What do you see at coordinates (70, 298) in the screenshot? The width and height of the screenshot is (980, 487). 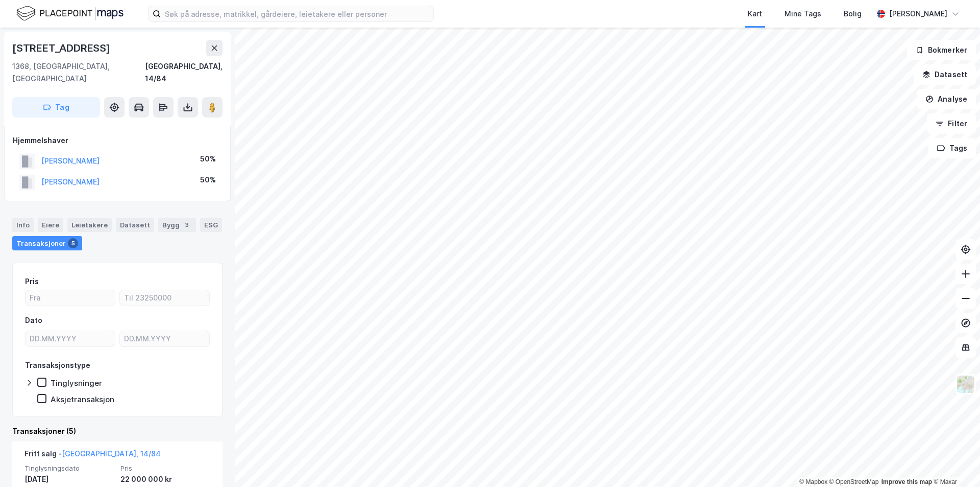 I see `input: Fra` at bounding box center [70, 298].